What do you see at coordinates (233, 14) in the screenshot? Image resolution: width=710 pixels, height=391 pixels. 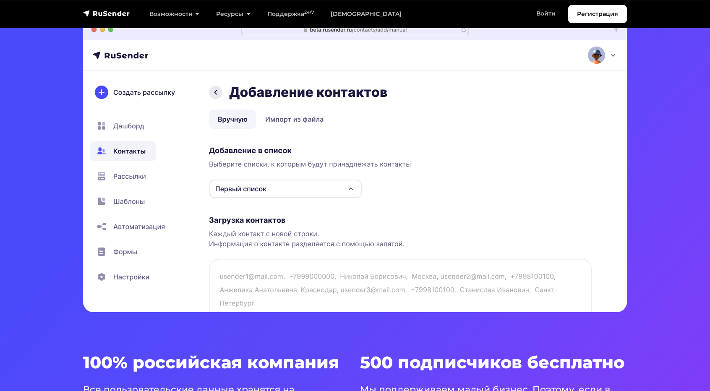 I see `a: Ресурсы` at bounding box center [233, 14].